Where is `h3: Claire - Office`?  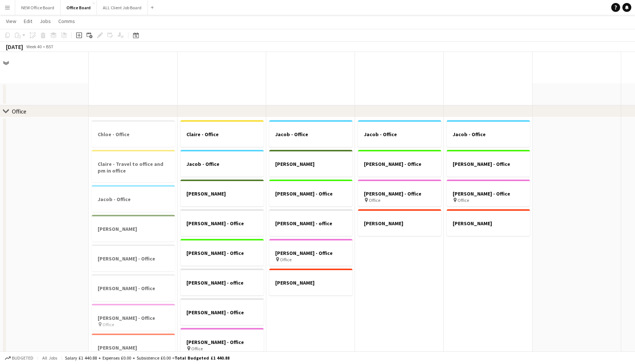
h3: Claire - Office is located at coordinates (222, 134).